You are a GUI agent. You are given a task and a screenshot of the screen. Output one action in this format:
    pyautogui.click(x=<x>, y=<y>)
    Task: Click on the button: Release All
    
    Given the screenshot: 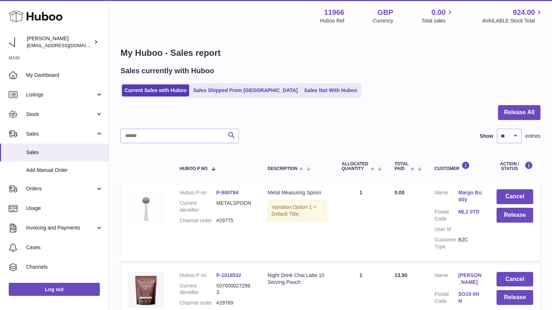 What is the action you would take?
    pyautogui.click(x=519, y=112)
    